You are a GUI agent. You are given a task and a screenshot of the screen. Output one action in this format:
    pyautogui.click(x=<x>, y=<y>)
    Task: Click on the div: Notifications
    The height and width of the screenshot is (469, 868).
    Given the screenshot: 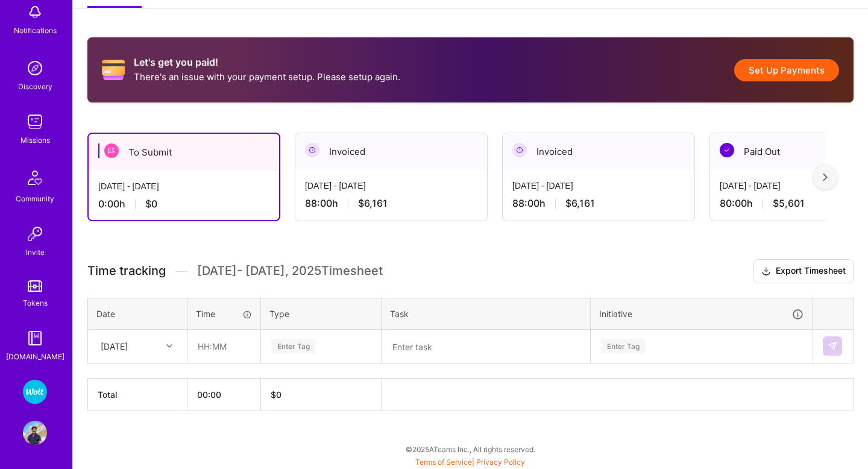 What is the action you would take?
    pyautogui.click(x=35, y=30)
    